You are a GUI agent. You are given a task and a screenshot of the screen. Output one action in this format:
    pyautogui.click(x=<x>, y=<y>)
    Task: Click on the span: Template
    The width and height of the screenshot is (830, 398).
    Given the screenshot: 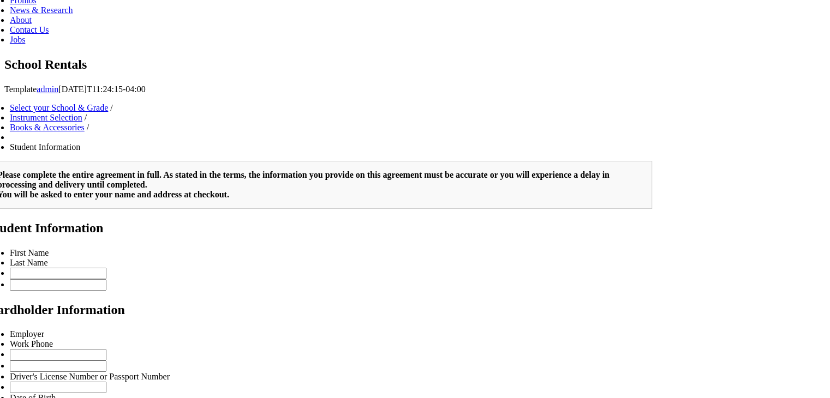 What is the action you would take?
    pyautogui.click(x=20, y=89)
    